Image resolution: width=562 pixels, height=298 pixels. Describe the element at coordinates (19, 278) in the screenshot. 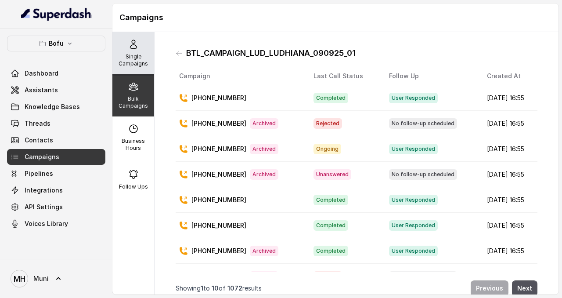

I see `text: MH` at that location.